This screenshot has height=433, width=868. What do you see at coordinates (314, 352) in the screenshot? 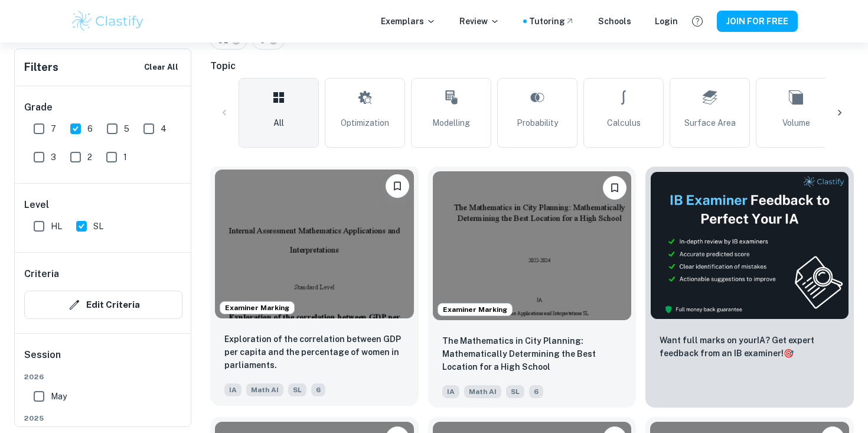
I see `p: Exploration of the correlation between GDP per capita and the percentage of women in parliaments.` at bounding box center [314, 352].